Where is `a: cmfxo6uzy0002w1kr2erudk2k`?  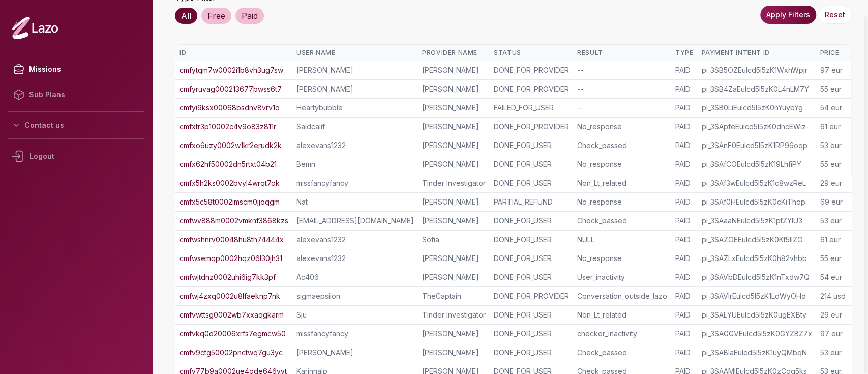
a: cmfxo6uzy0002w1kr2erudk2k is located at coordinates (230, 145).